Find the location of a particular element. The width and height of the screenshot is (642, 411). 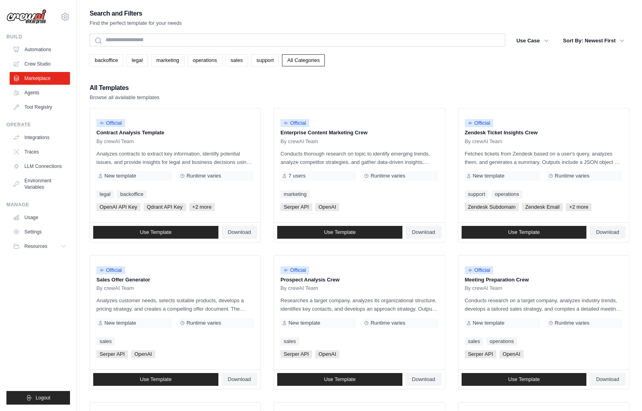

p: Browse all available templates is located at coordinates (124, 98).